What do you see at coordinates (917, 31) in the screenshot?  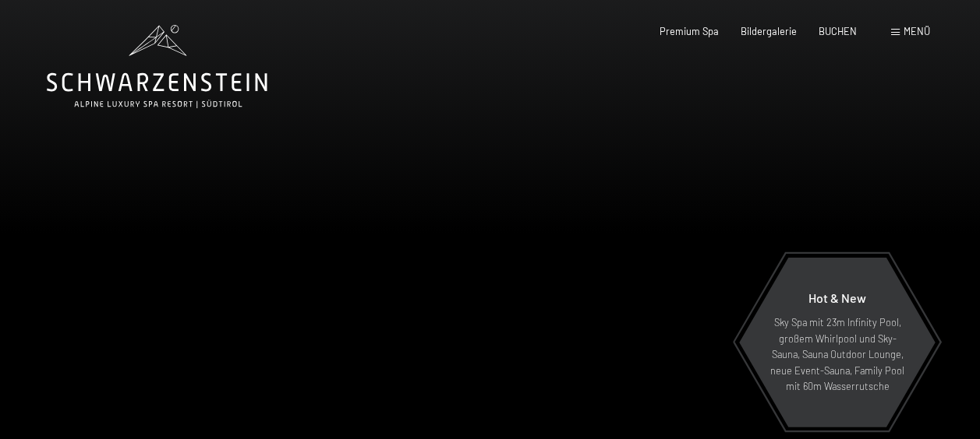 I see `span: Menü` at bounding box center [917, 31].